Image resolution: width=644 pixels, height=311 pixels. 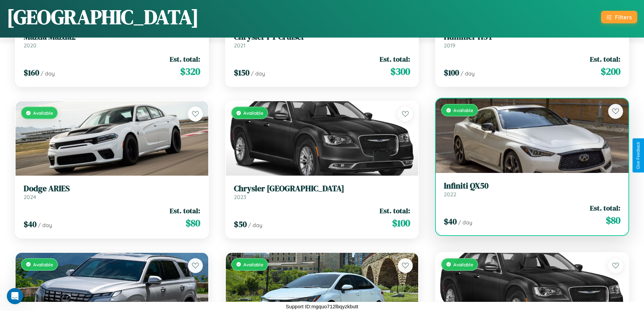 I want to click on span: $ 300, so click(x=400, y=71).